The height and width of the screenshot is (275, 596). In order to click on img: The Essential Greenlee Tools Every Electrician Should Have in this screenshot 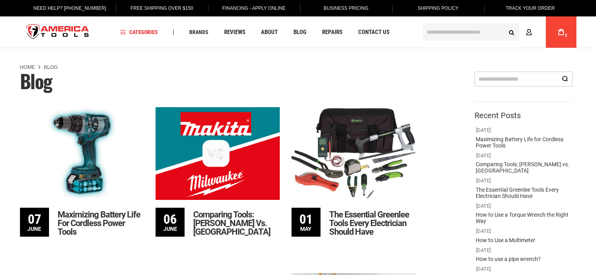, I will do `click(353, 154)`.